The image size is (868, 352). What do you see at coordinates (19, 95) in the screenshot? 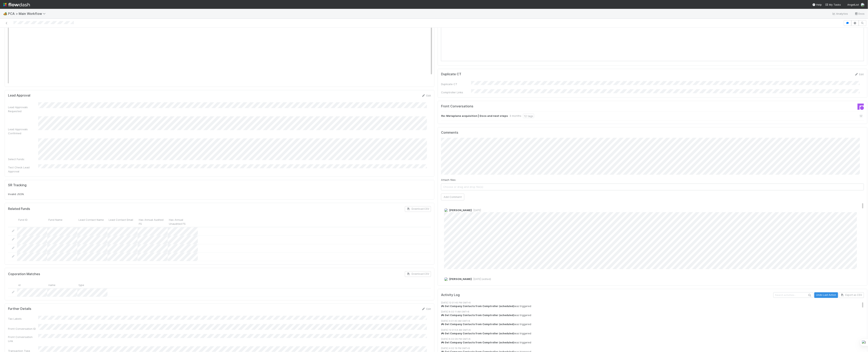
I see `h5: Lead Approval` at bounding box center [19, 95].